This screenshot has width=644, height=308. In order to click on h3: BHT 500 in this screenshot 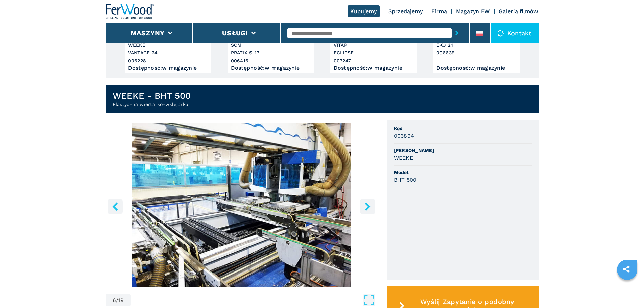, I will do `click(405, 179)`.